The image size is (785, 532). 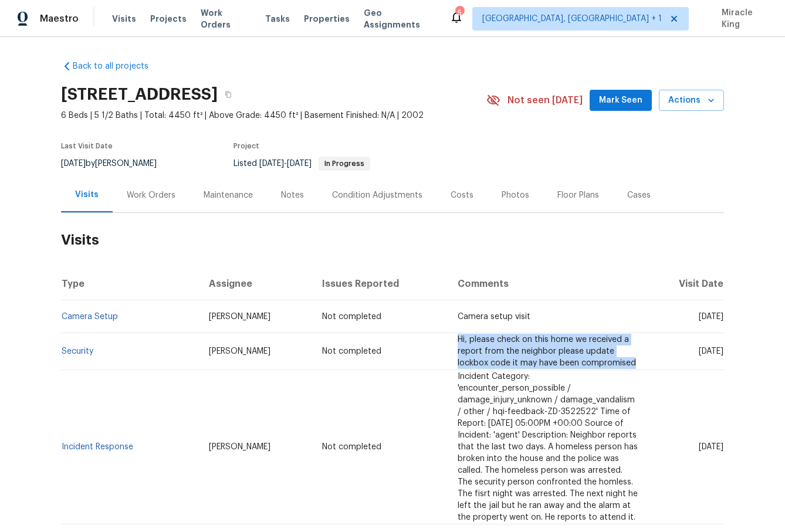 What do you see at coordinates (377, 196) in the screenshot?
I see `div: Condition Adjustments` at bounding box center [377, 196].